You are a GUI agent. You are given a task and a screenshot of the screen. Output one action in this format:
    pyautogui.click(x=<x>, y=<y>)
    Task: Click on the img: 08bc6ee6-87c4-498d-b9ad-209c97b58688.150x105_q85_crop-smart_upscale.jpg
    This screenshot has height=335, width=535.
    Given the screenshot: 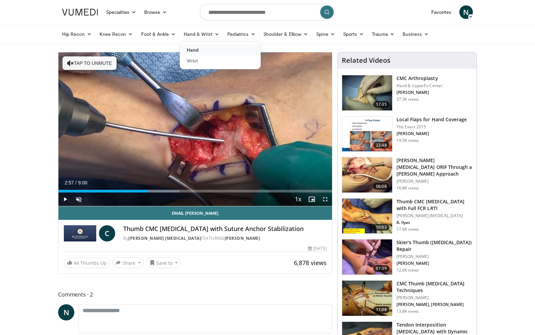 What is the action you would take?
    pyautogui.click(x=367, y=298)
    